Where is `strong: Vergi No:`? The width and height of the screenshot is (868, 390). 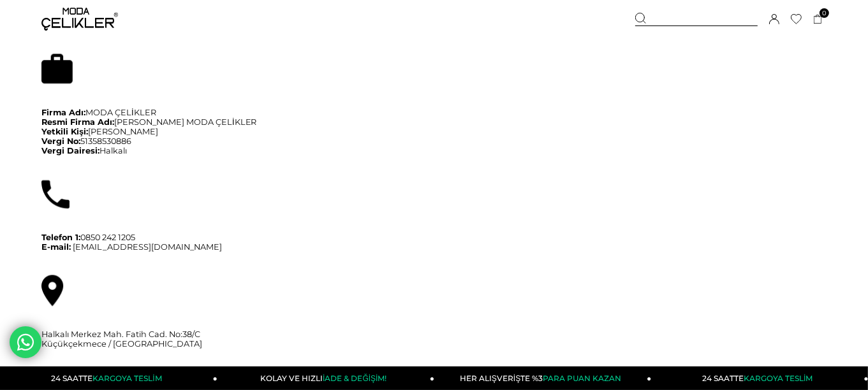 strong: Vergi No: is located at coordinates (61, 141).